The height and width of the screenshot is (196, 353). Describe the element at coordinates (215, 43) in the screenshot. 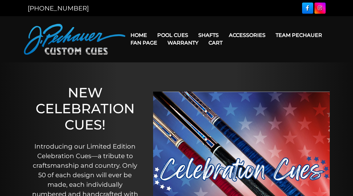

I see `a: Cart` at that location.